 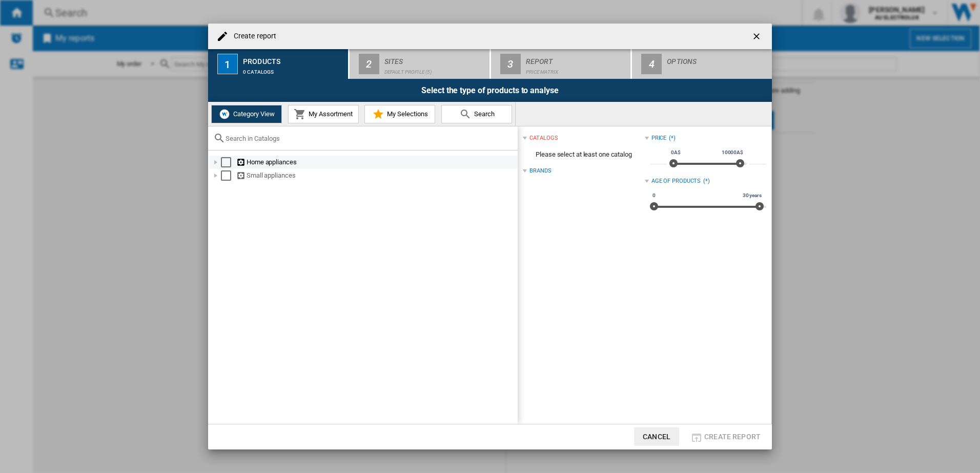 I want to click on h4: Create report, so click(x=252, y=36).